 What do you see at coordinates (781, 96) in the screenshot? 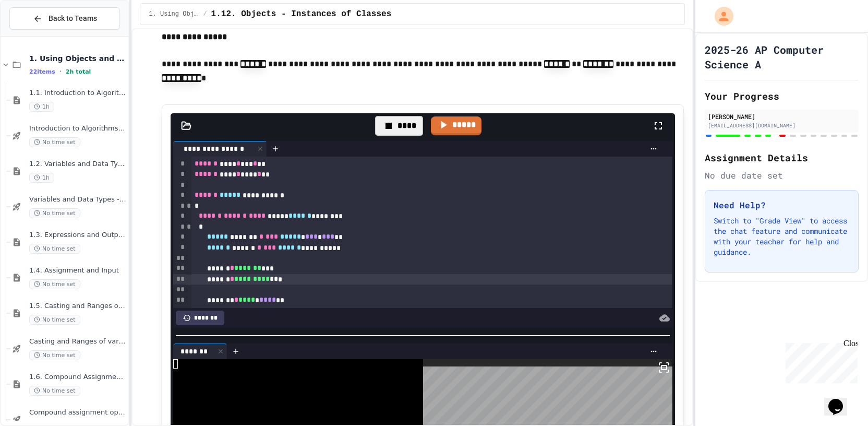
I see `h2: Your Progress` at bounding box center [781, 96].